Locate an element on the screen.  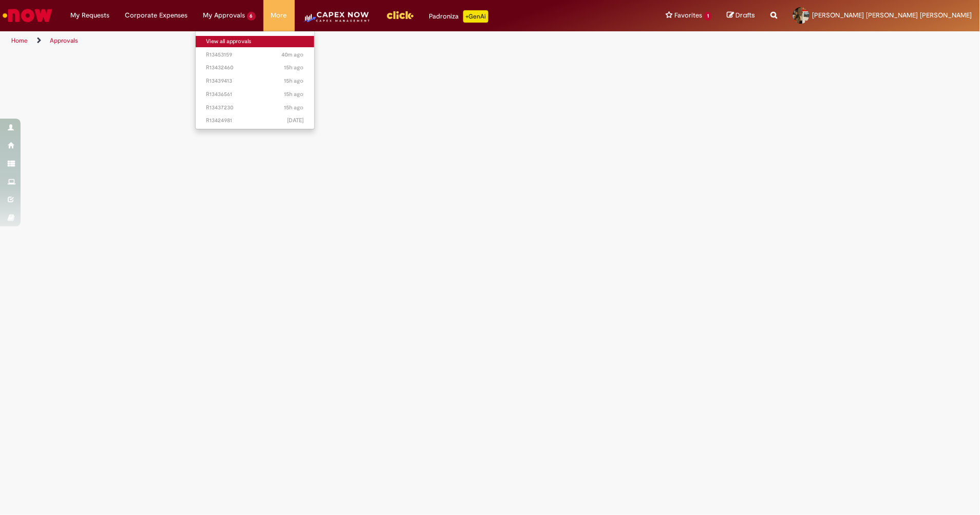
a: Open R13437230 : is located at coordinates (255, 108).